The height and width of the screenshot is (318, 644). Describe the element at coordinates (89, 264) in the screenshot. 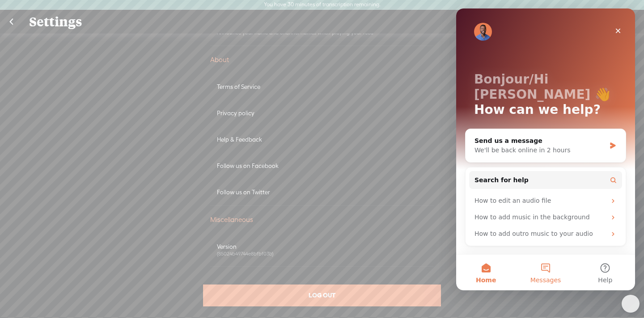

I see `button: Messages` at that location.